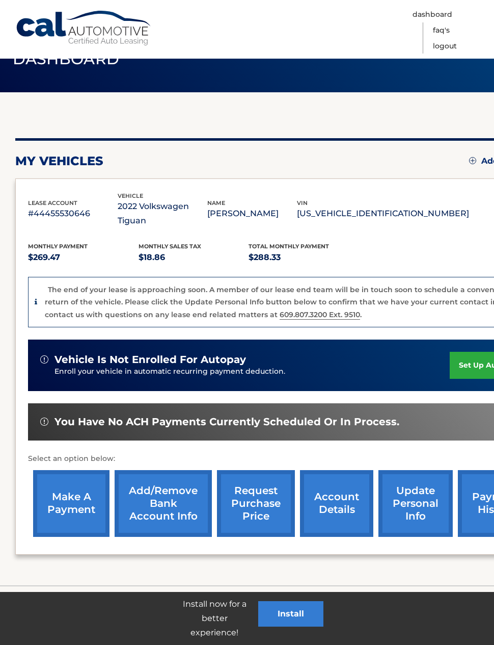 Image resolution: width=494 pixels, height=645 pixels. Describe the element at coordinates (445, 46) in the screenshot. I see `a: Logout` at that location.